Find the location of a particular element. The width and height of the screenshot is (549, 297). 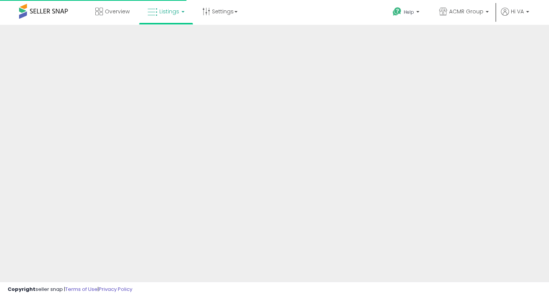

a: Privacy Policy is located at coordinates (116, 289).